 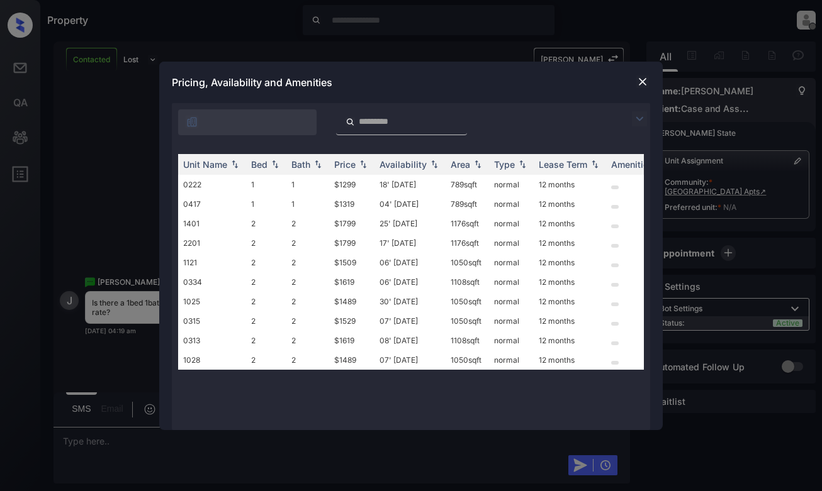 What do you see at coordinates (403, 164) in the screenshot?
I see `div: Availability` at bounding box center [403, 164].